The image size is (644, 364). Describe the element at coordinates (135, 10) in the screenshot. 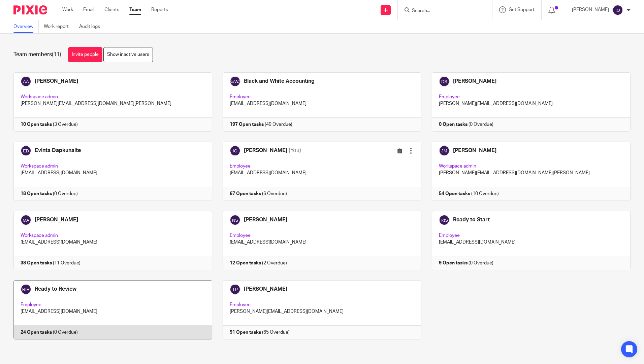

I see `a: Team` at that location.